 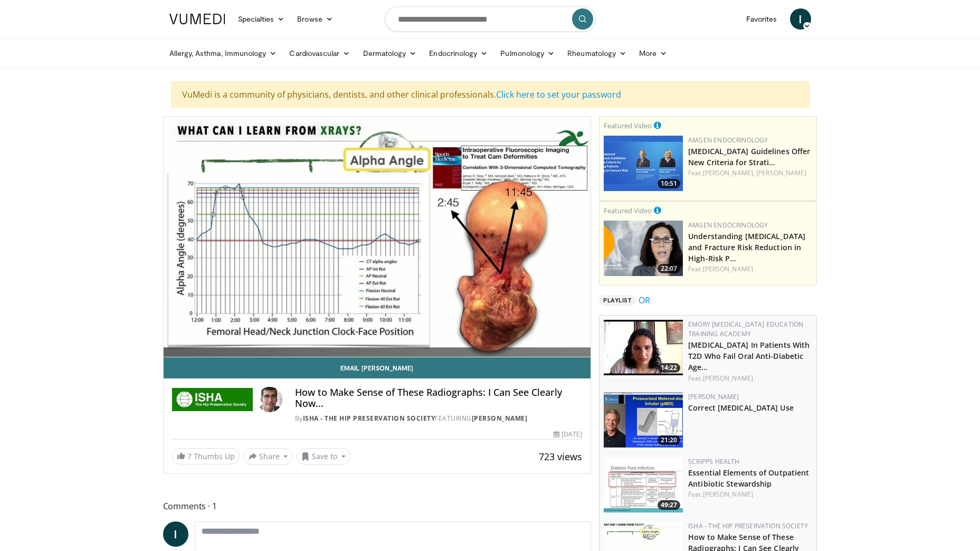 I want to click on img: VuMedi Logo, so click(x=197, y=19).